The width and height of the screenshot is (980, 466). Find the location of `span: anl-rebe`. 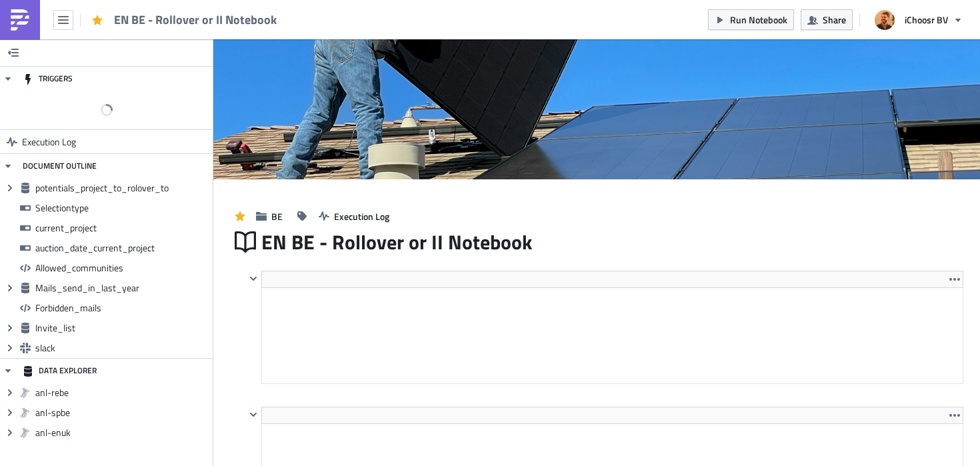

span: anl-rebe is located at coordinates (122, 392).